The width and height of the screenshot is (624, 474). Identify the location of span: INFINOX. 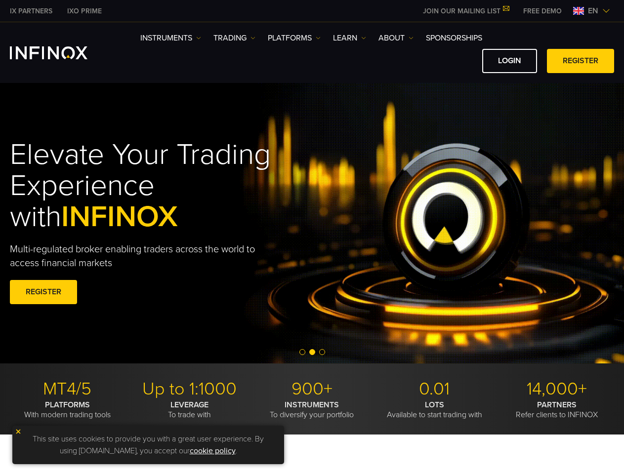
(120, 217).